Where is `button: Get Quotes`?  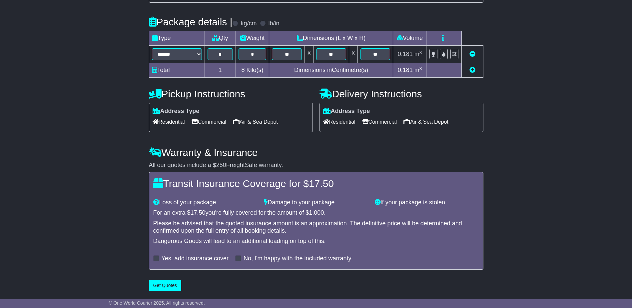 button: Get Quotes is located at coordinates (165, 285).